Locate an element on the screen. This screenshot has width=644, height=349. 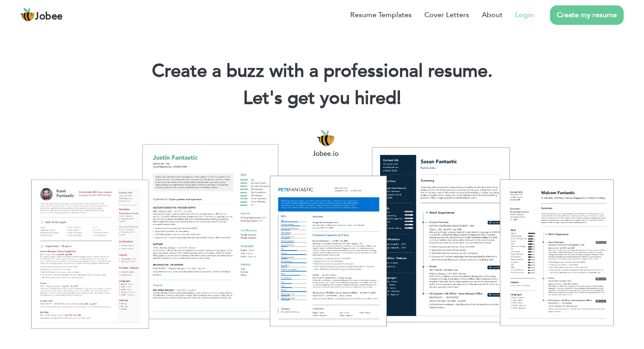
span: Jobee is located at coordinates (49, 17).